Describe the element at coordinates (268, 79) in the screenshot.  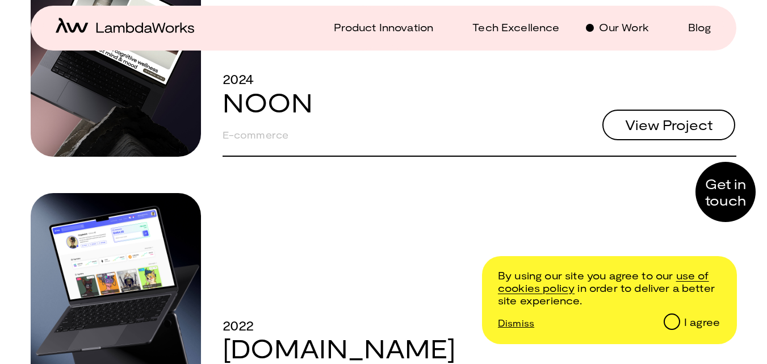
I see `div: 2024` at that location.